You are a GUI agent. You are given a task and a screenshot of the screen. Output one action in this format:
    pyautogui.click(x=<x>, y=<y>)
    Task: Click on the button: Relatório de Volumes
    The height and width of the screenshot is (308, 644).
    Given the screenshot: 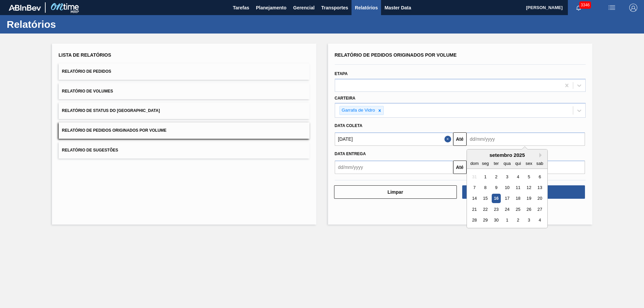 What is the action you would take?
    pyautogui.click(x=184, y=91)
    